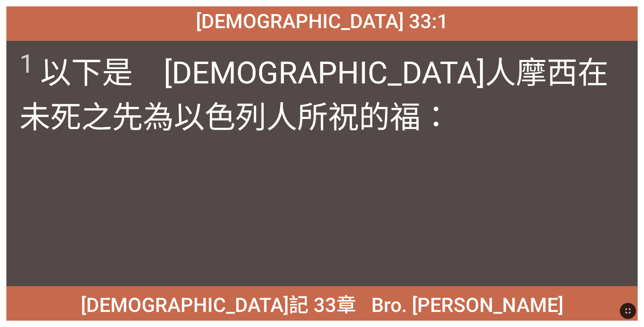 This screenshot has width=644, height=327. What do you see at coordinates (297, 117) in the screenshot?
I see `wh6440: 為以色列` at bounding box center [297, 117].